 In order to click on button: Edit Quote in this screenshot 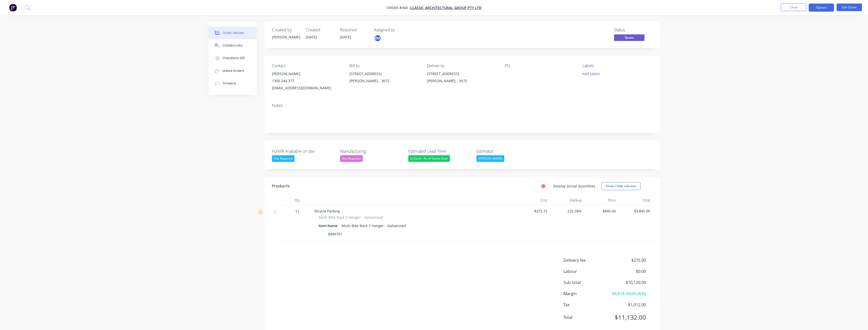, I will do `click(850, 7)`.